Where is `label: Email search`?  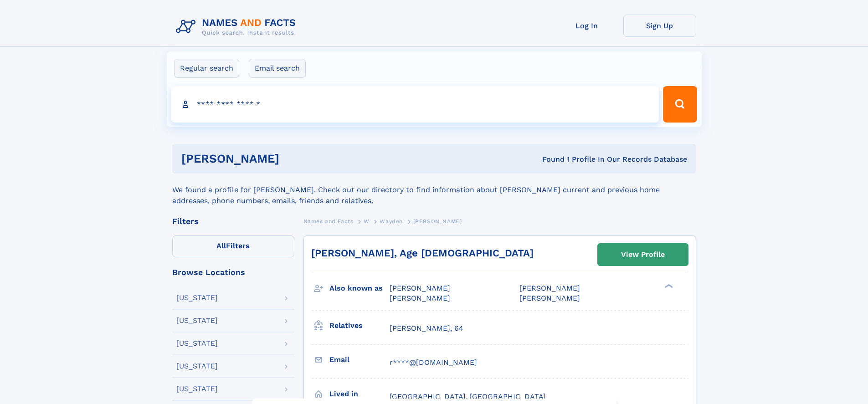 label: Email search is located at coordinates (277, 68).